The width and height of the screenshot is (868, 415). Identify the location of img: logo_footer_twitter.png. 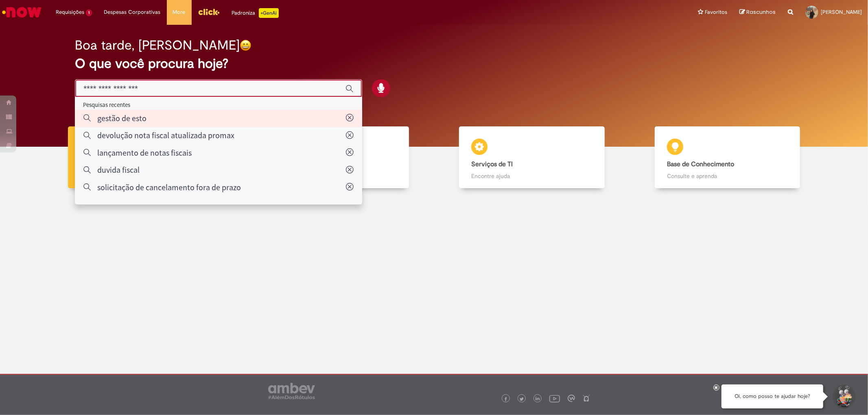
(522, 399).